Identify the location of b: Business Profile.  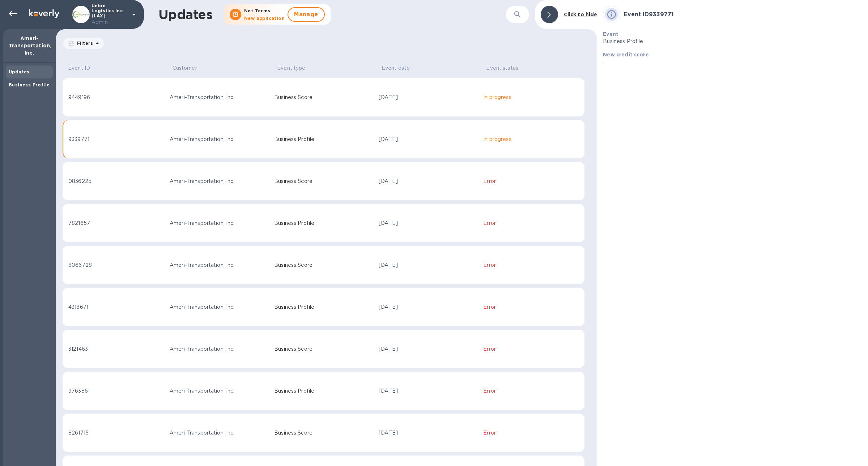
(29, 85).